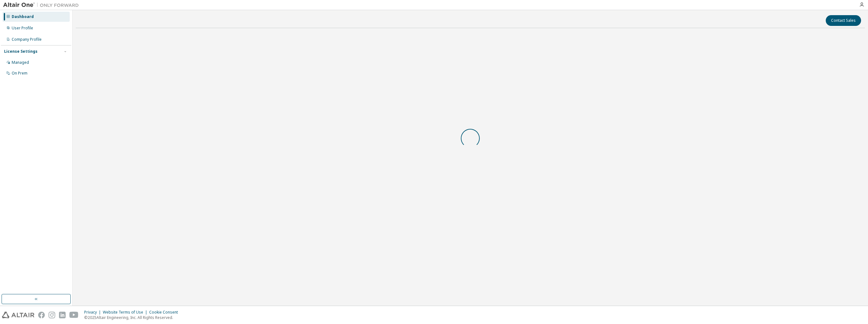  Describe the element at coordinates (51, 315) in the screenshot. I see `img: instagram.svg` at that location.